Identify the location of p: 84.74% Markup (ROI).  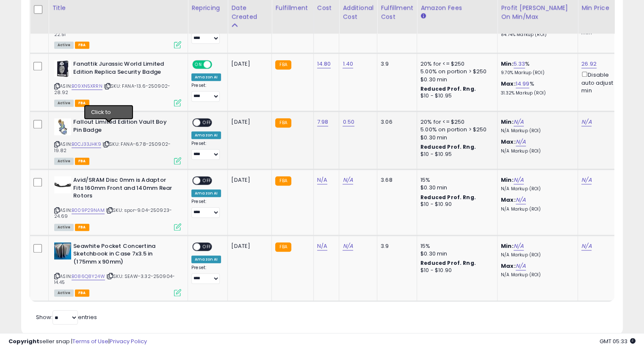
(536, 35).